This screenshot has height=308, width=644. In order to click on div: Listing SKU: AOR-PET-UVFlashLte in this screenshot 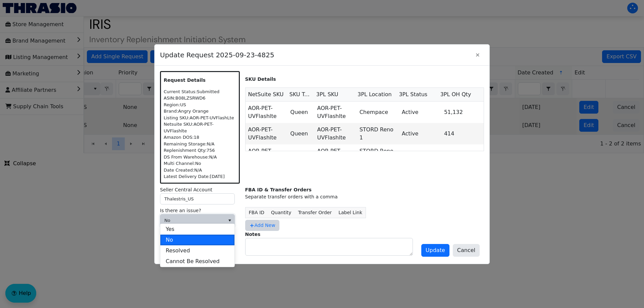, I will do `click(200, 118)`.